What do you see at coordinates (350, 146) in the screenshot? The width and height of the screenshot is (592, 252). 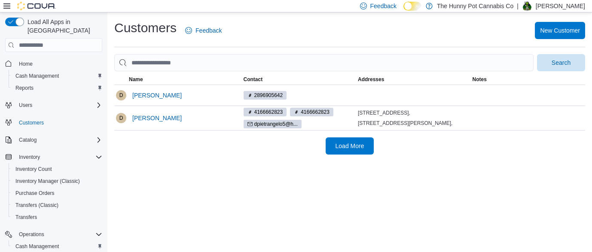 I see `button: Load More` at bounding box center [350, 146].